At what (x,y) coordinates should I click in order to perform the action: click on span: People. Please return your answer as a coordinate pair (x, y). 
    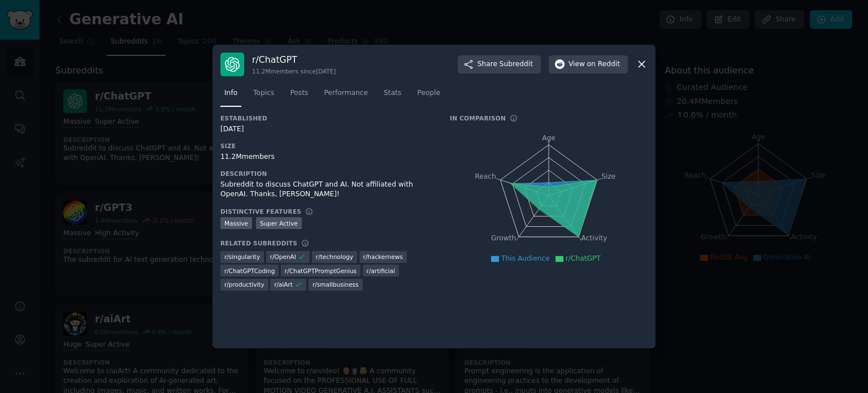
    Looking at the image, I should click on (428, 93).